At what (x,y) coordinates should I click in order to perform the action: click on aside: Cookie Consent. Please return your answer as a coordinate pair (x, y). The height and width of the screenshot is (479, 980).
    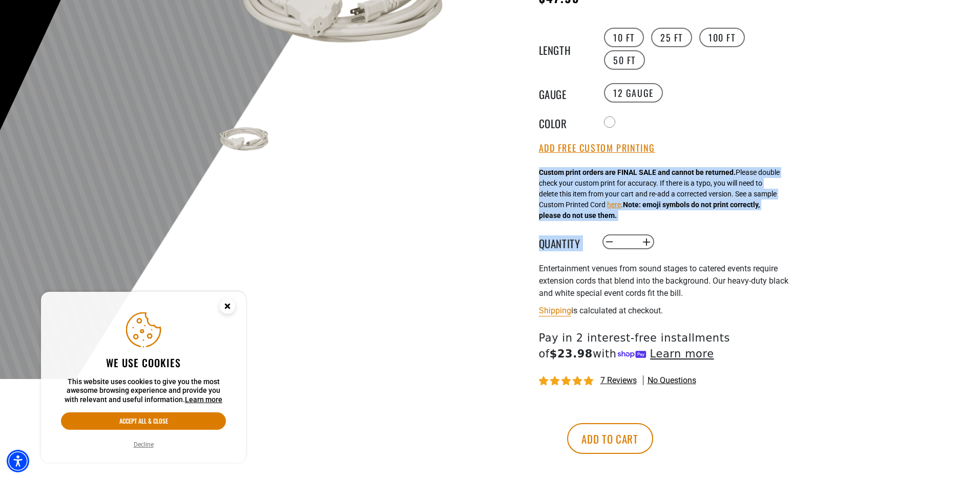
    Looking at the image, I should click on (144, 377).